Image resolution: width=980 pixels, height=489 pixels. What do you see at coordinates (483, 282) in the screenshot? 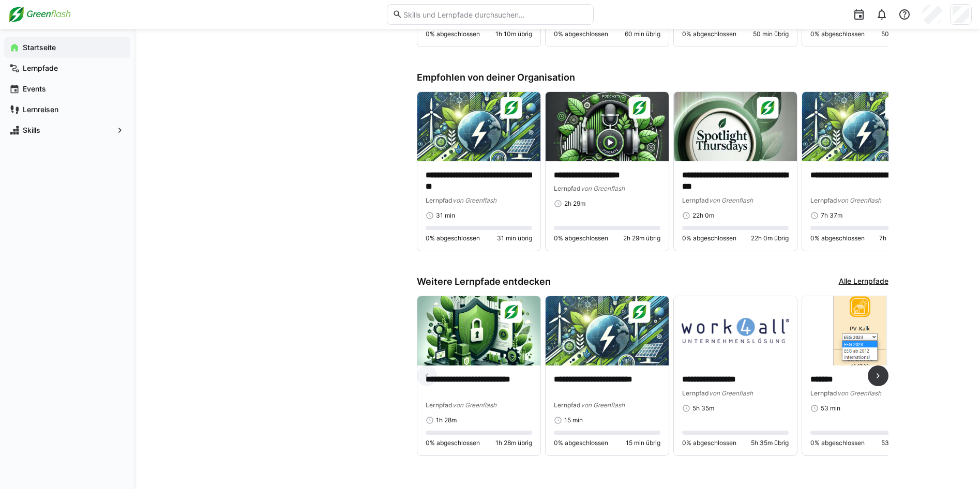
I see `h3: Weitere Lernpfade entdecken` at bounding box center [483, 282].